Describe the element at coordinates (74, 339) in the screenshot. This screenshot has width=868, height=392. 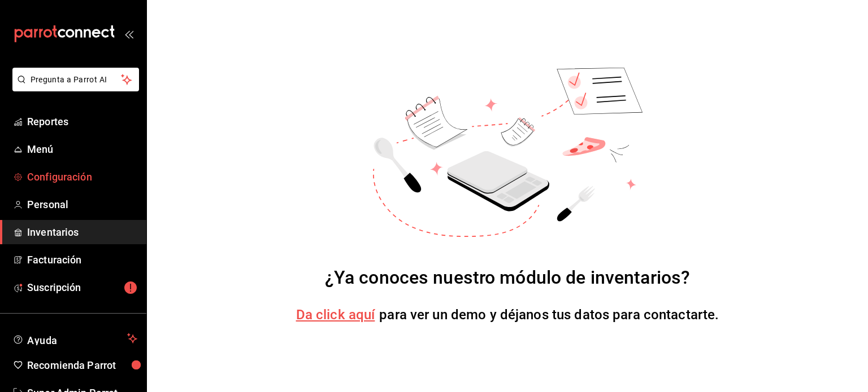
I see `span: Ayuda` at that location.